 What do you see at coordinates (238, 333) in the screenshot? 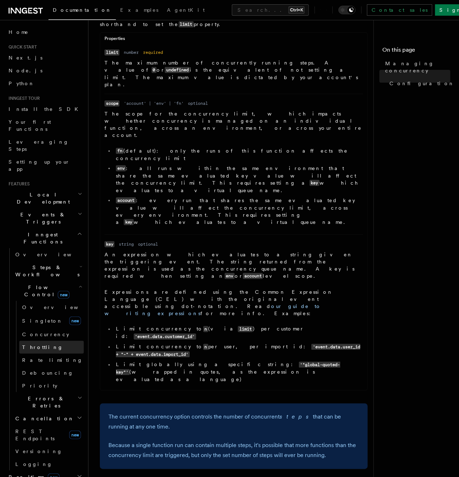
I see `li: Limit concurrency to (via ) per customer id:` at bounding box center [238, 333].